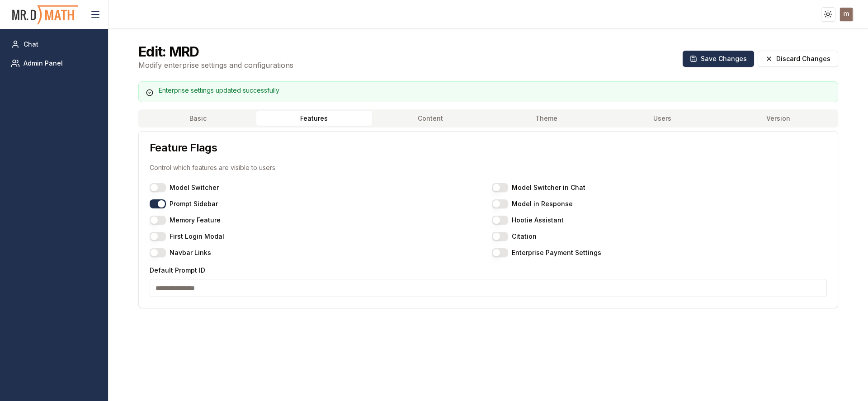  Describe the element at coordinates (54, 63) in the screenshot. I see `a: Admin Panel` at that location.